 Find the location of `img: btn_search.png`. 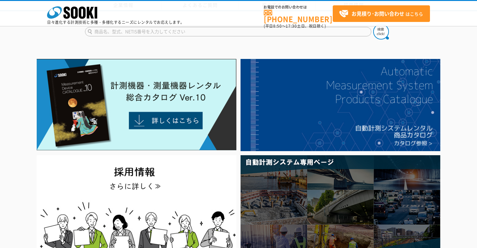

img: btn_search.png is located at coordinates (381, 32).